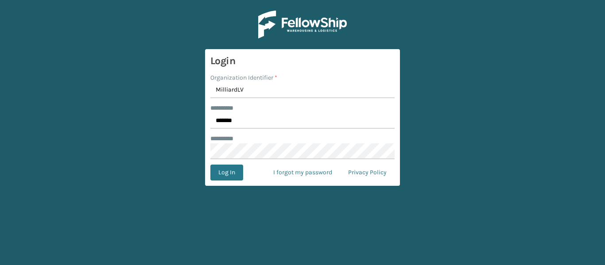  I want to click on button: Log In, so click(227, 173).